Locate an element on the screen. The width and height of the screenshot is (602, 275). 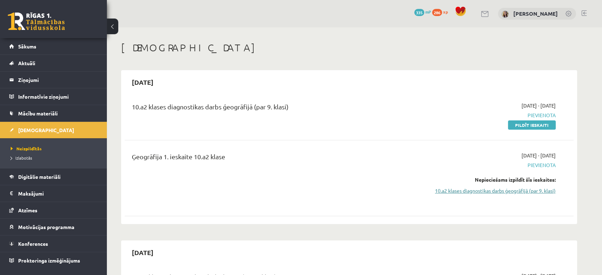
span: Mācību materiāli is located at coordinates (38, 113).